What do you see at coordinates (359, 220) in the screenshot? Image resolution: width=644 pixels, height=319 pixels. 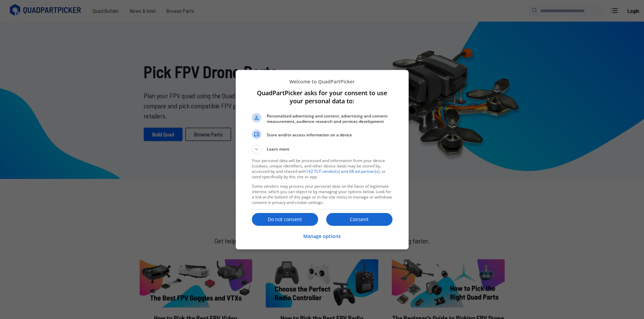 I see `button: Consent` at bounding box center [359, 220].